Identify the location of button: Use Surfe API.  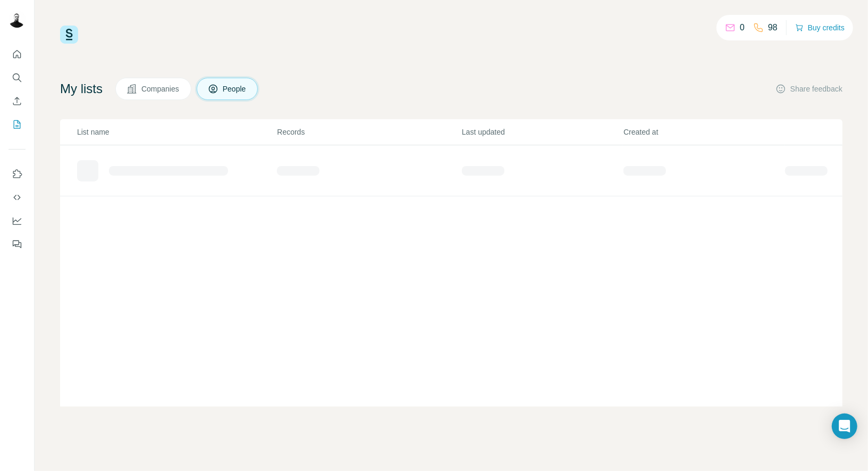
(17, 197).